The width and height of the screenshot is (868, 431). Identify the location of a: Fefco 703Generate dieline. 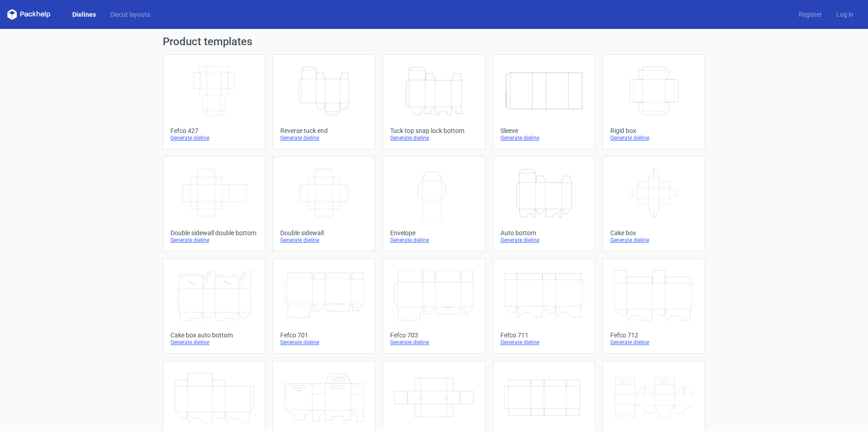
(433, 306).